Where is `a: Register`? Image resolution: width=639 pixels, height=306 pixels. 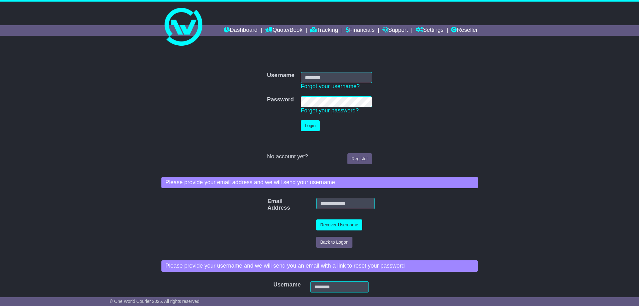 a: Register is located at coordinates (360, 159).